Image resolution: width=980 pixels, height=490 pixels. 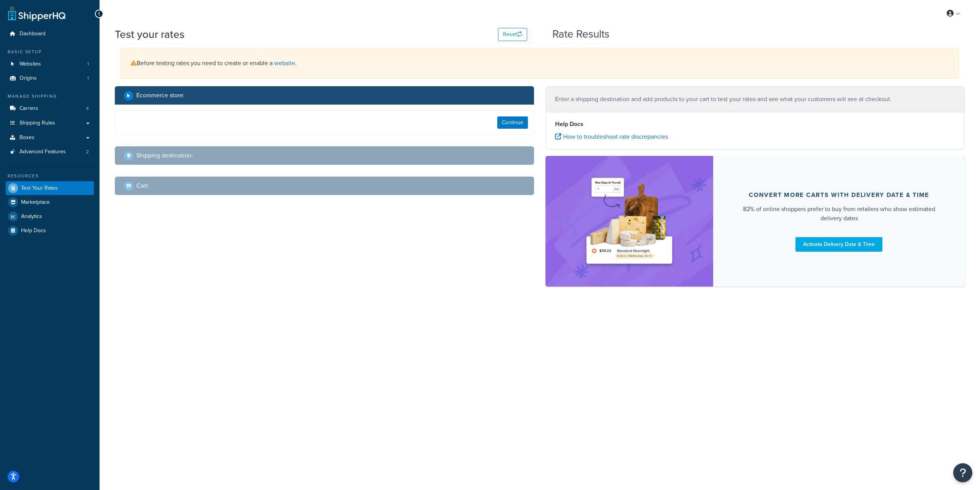 What do you see at coordinates (50, 188) in the screenshot?
I see `a: Test Your Rates` at bounding box center [50, 188].